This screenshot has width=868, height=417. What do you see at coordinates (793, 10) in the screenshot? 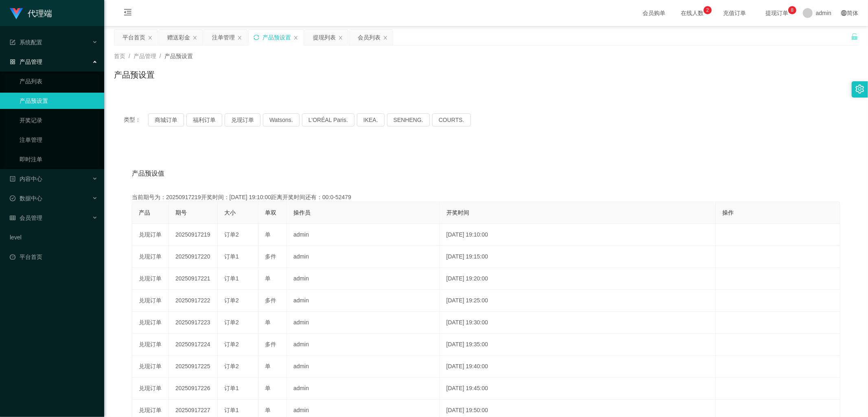
I see `sup: 8` at bounding box center [793, 10].